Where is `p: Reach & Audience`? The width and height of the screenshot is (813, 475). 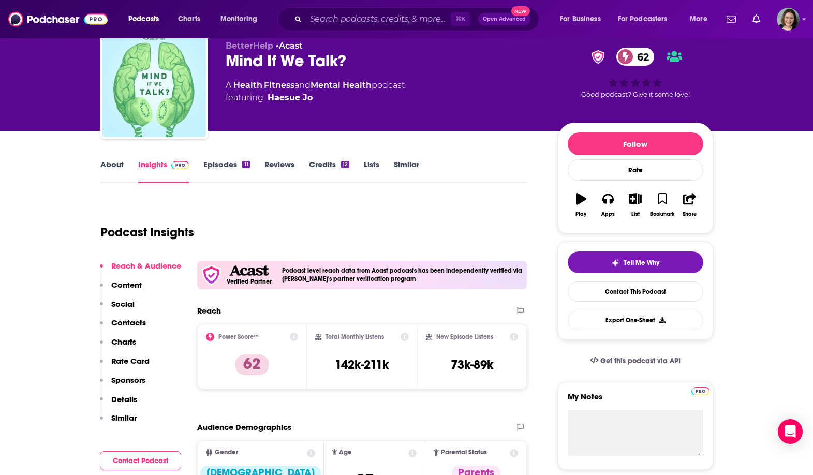 p: Reach & Audience is located at coordinates (146, 265).